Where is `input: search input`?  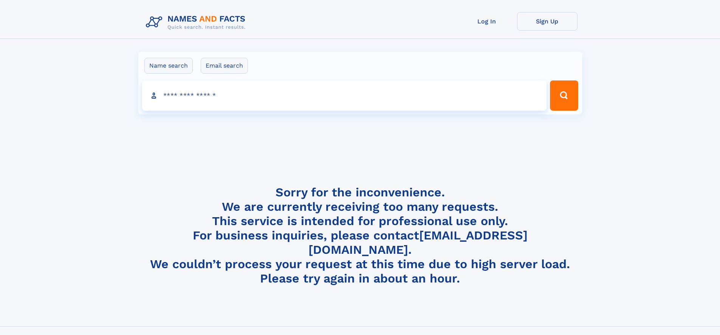
input: search input is located at coordinates (344, 96).